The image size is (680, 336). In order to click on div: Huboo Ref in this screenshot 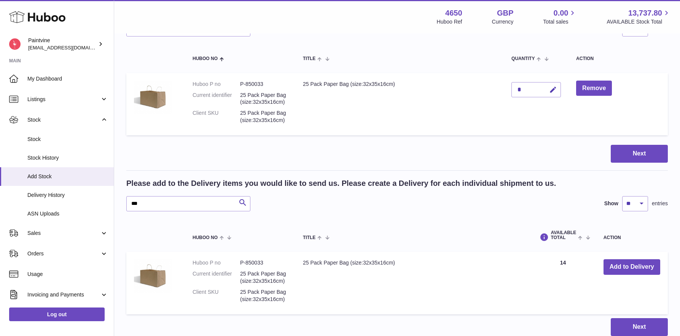, I will do `click(449, 22)`.